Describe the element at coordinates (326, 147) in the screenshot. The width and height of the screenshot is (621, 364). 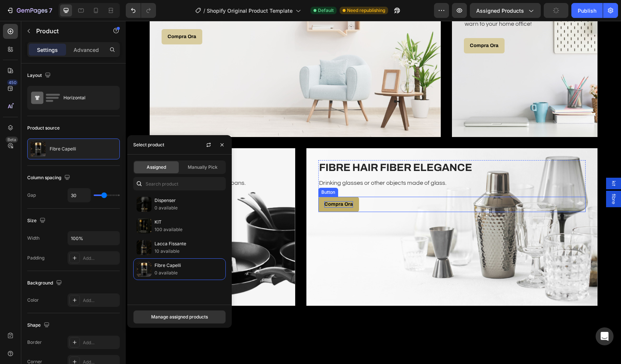
I see `h3: FIBRE HAIR FIBER ELEGANCE` at that location.